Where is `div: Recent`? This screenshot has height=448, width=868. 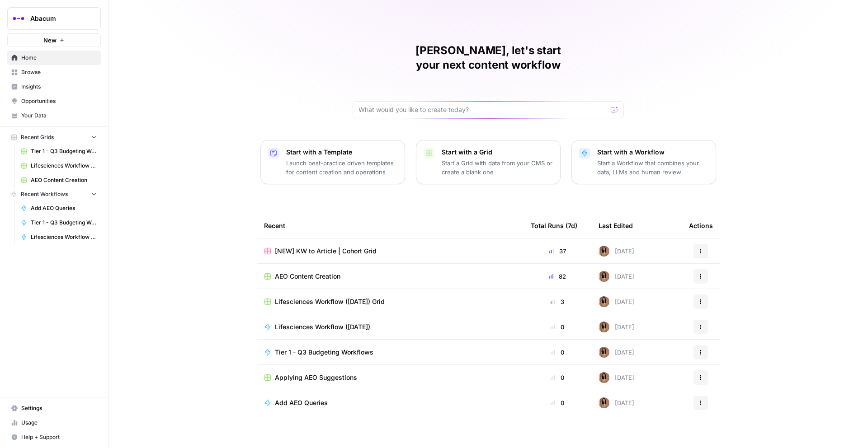
div: Recent is located at coordinates (390, 225).